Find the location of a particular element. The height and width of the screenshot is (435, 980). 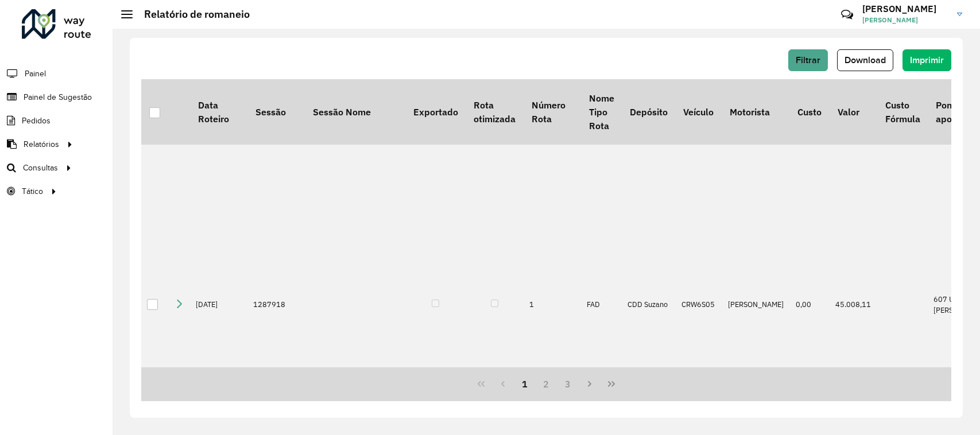

button: Download is located at coordinates (865, 60).